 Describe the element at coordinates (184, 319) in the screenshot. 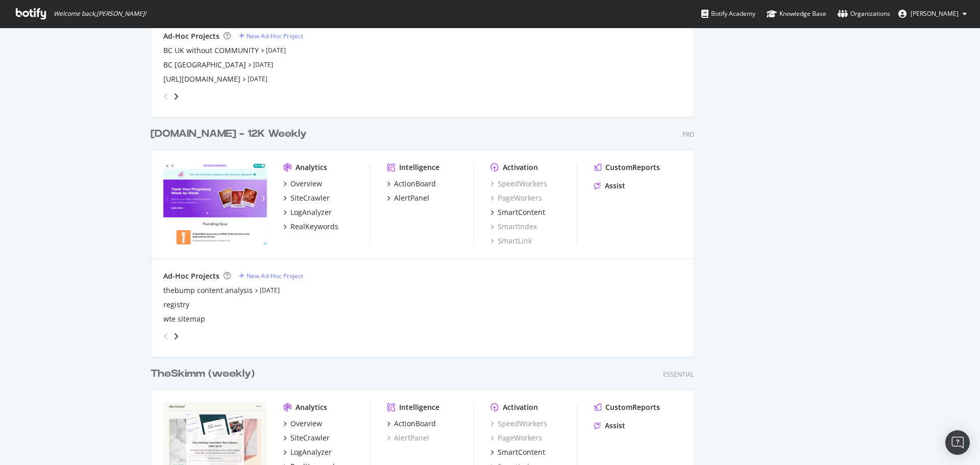

I see `a: wte sitemap` at that location.